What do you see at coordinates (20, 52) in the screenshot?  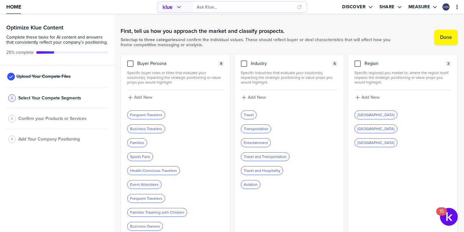 I see `span: Active` at bounding box center [20, 52].